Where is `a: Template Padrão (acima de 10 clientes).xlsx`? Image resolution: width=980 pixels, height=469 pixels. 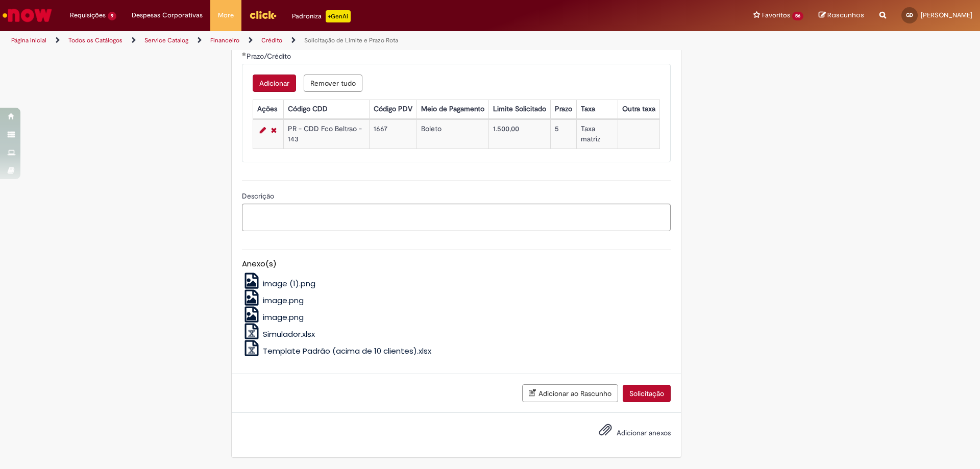
a: Template Padrão (acima de 10 clientes).xlsx is located at coordinates (337, 351).